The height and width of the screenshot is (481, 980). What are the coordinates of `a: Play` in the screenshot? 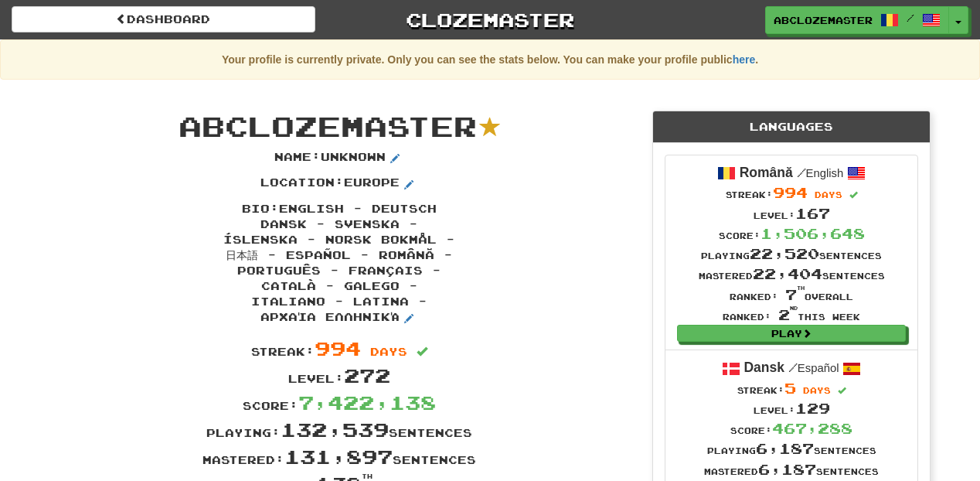 It's located at (792, 333).